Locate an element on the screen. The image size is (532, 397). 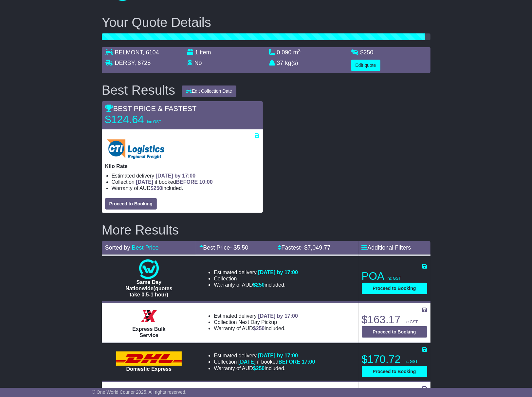
p: $163.17 is located at coordinates (394, 319).